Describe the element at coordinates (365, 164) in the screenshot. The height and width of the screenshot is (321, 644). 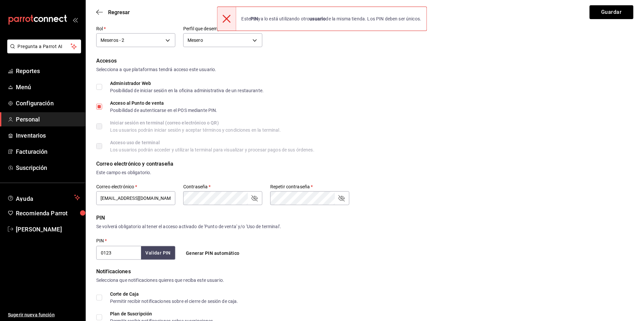
I see `div: Correo electrónico y contraseña` at that location.